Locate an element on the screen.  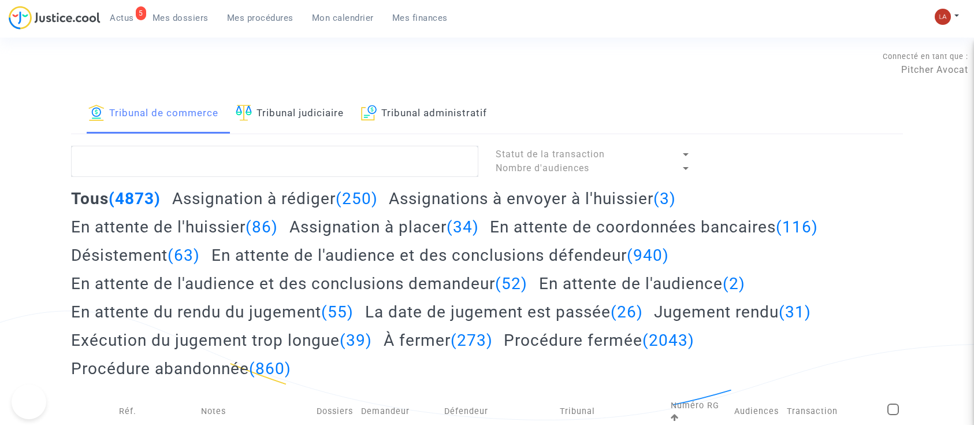
span: (2) is located at coordinates (734, 283).